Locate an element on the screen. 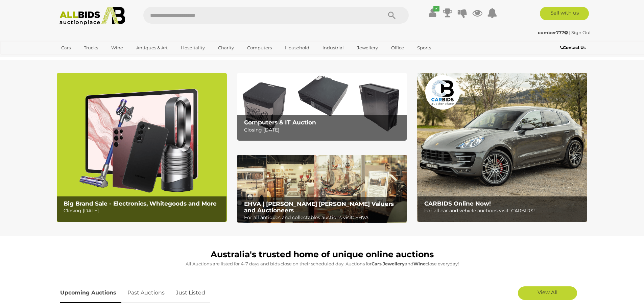  b: Computers & IT Auction is located at coordinates (280, 122).